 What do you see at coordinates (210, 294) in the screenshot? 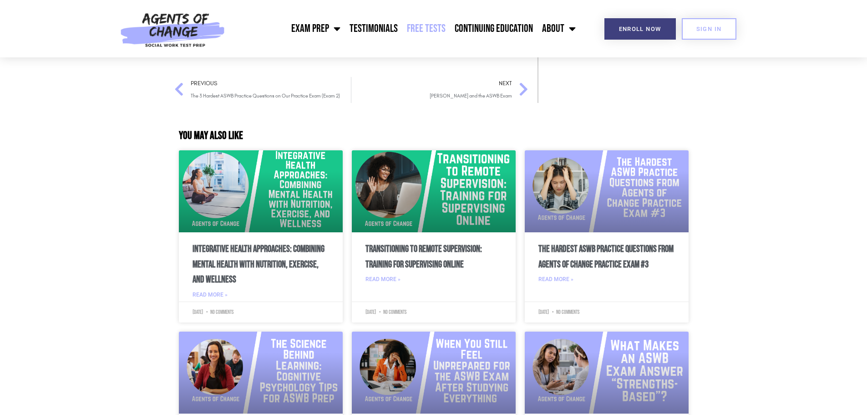
I see `a: Read more about Integrative Health Approaches: Combining Mental Health with Nutrition, Exercise, ...` at bounding box center [210, 294].